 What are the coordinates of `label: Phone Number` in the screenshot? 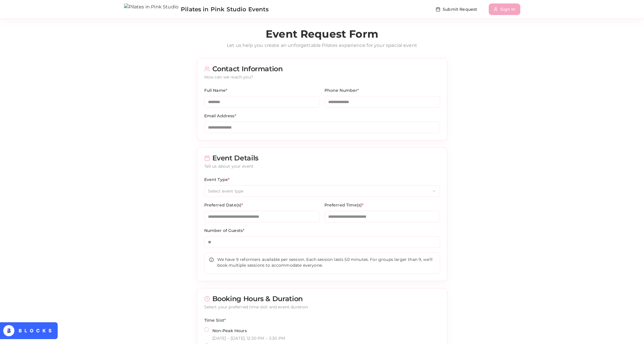 It's located at (342, 90).